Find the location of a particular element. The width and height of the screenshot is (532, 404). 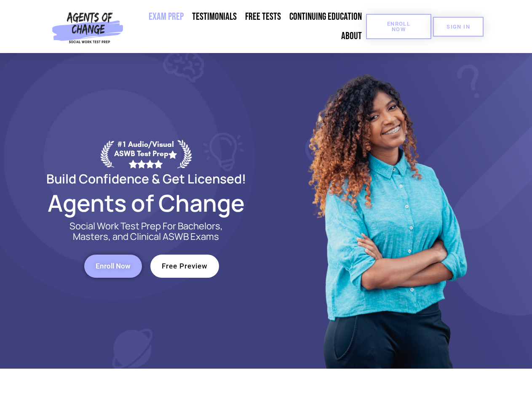

span: SIGN IN is located at coordinates (458, 27).